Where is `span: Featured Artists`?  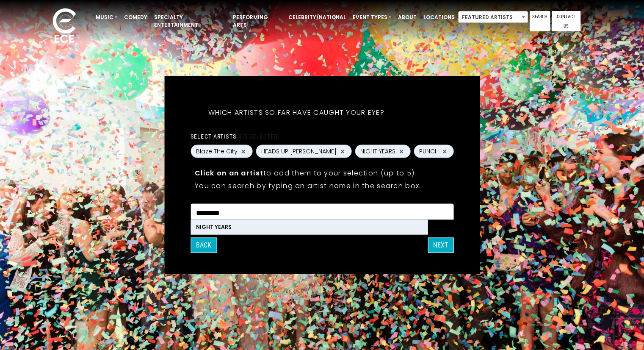 span: Featured Artists is located at coordinates (493, 17).